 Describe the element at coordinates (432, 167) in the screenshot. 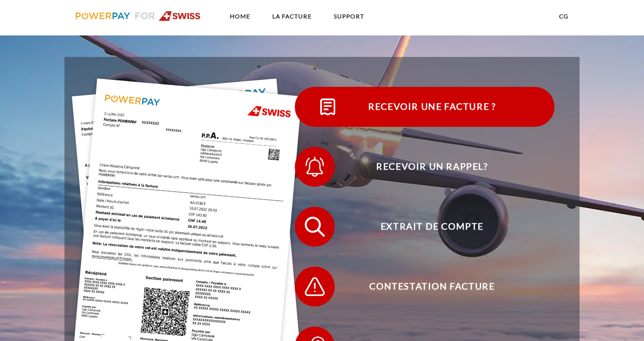

I see `span: Recevoir un rappel?` at that location.